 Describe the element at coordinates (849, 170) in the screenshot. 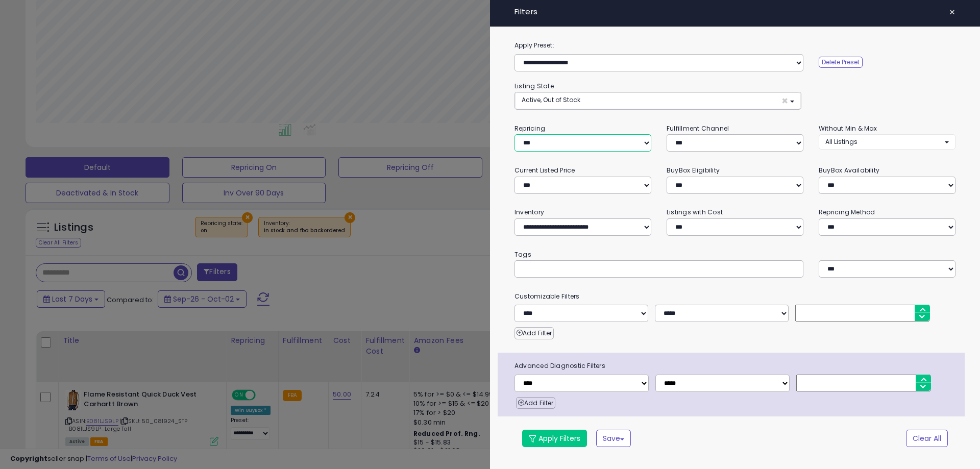

I see `small: BuyBox Availability` at that location.